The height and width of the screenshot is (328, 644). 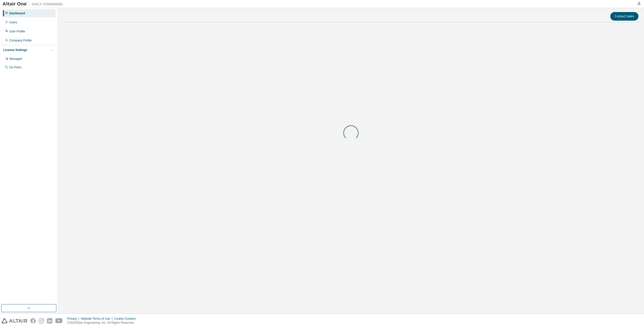 I want to click on p: © 2025 Altair Engineering, Inc. All Rights Reserved., so click(x=103, y=323).